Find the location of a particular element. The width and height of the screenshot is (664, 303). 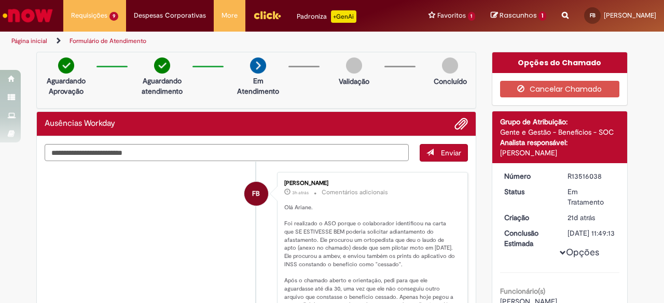

p: Concluído is located at coordinates (450, 81).